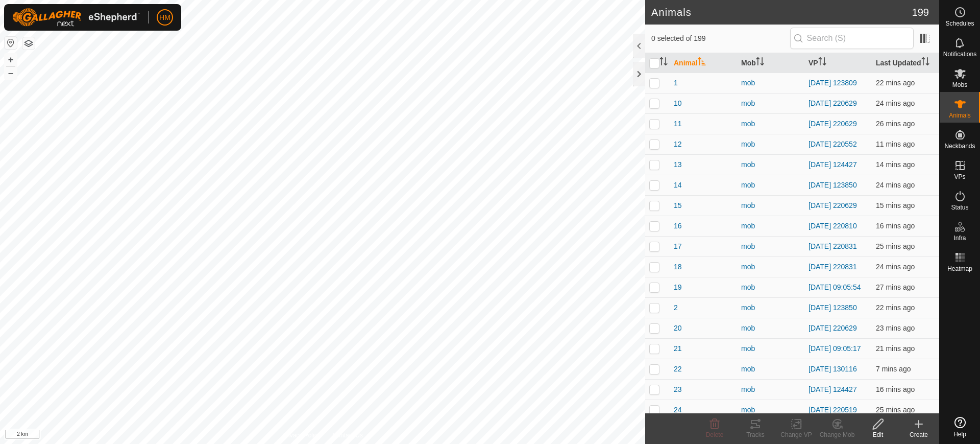 The height and width of the screenshot is (444, 980). Describe the element at coordinates (960, 146) in the screenshot. I see `span: Neckbands` at that location.